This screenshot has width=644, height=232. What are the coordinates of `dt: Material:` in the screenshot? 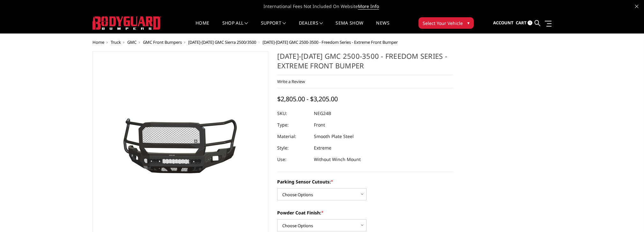 It's located at (293, 136).